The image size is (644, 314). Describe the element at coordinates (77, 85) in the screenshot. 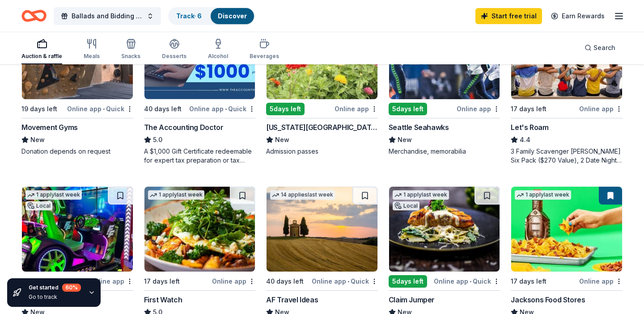

I see `a: Image for Movement Gyms1 applylast week19 days leftOnline app•QuickMovement GymsNewDonation depen...` at that location.